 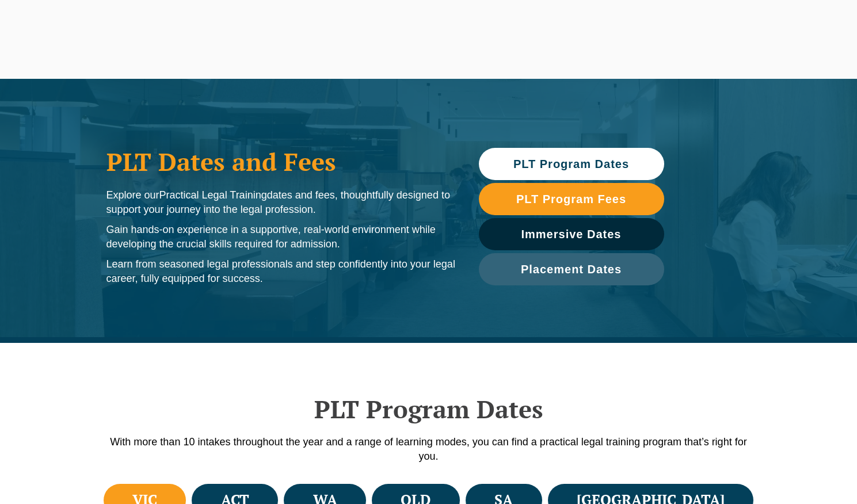 What do you see at coordinates (213, 195) in the screenshot?
I see `span: Practical Legal Training` at bounding box center [213, 195].